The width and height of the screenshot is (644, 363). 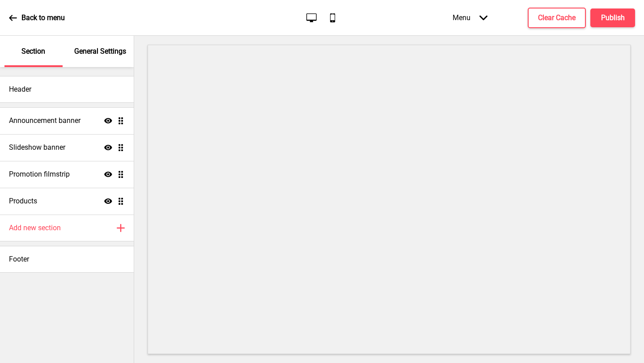 I want to click on h4: Clear Cache, so click(x=557, y=18).